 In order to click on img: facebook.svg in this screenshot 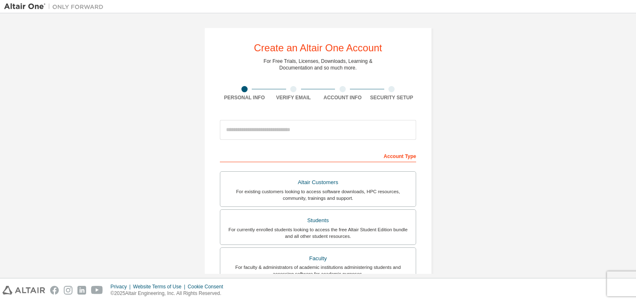, I will do `click(54, 290)`.